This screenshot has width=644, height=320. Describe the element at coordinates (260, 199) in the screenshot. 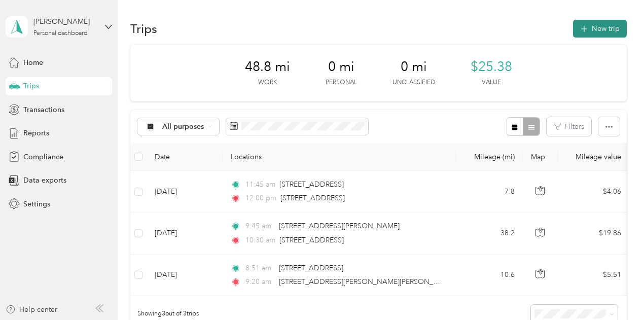

I see `span: 12:00 pm` at that location.